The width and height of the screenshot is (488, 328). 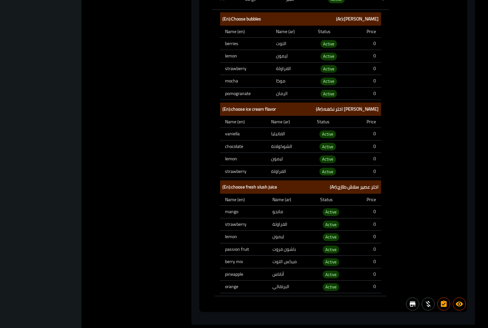 I want to click on b: (En): choose ice cream flavor, so click(x=249, y=109).